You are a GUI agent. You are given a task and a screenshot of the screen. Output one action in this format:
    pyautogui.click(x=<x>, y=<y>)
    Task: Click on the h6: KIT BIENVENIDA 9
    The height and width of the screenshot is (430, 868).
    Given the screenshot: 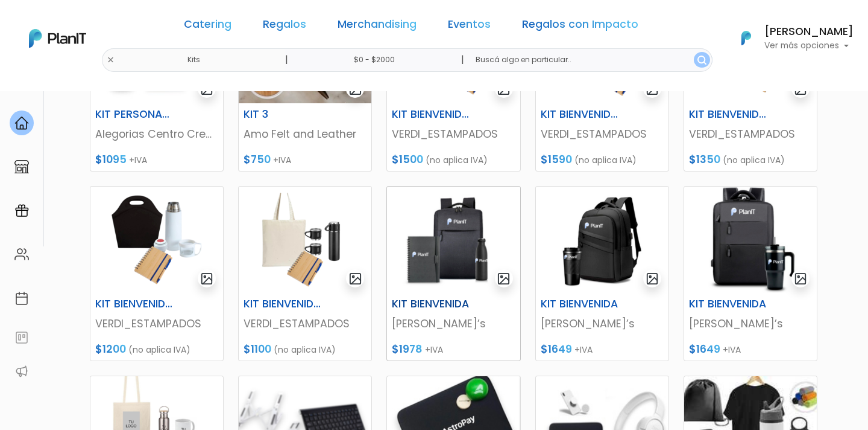 What is the action you would take?
    pyautogui.click(x=282, y=303)
    